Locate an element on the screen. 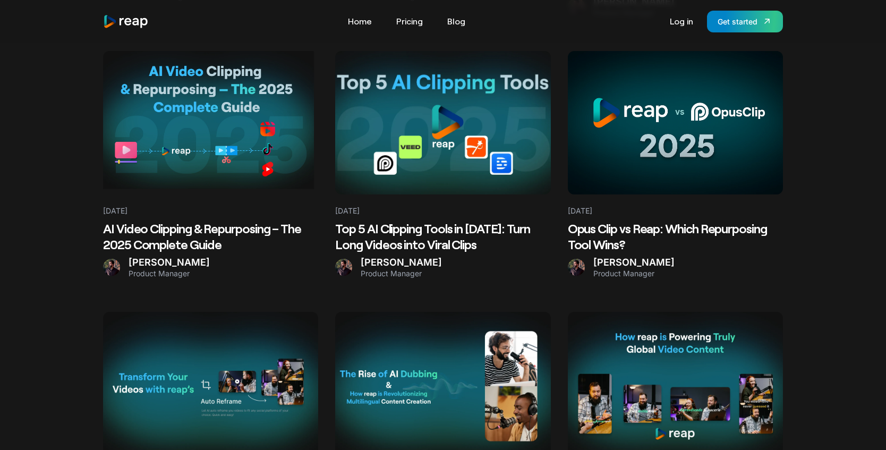 The image size is (886, 450). a: Get started is located at coordinates (745, 21).